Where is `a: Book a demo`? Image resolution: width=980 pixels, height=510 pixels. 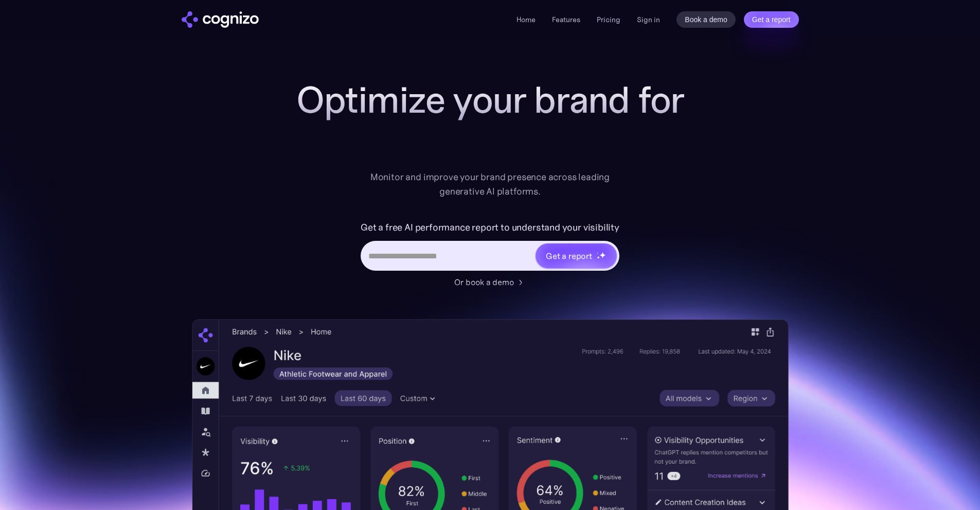 a: Book a demo is located at coordinates (706, 20).